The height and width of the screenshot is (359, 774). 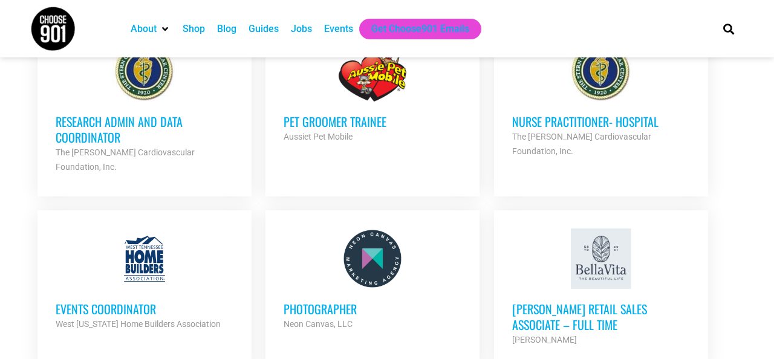 What do you see at coordinates (144, 129) in the screenshot?
I see `h3: Research Admin and Data Coordinator` at bounding box center [144, 129].